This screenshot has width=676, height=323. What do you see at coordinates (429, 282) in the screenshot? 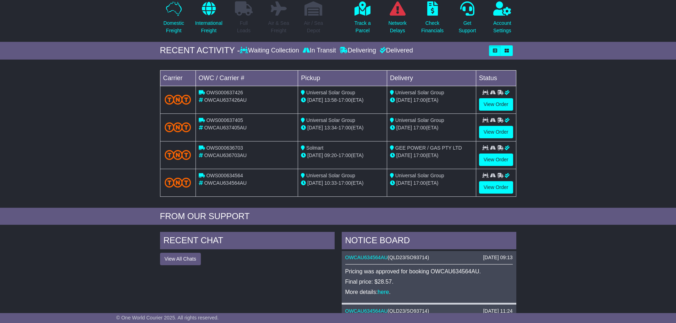
I see `p: Final price: $28.57.` at bounding box center [429, 282].